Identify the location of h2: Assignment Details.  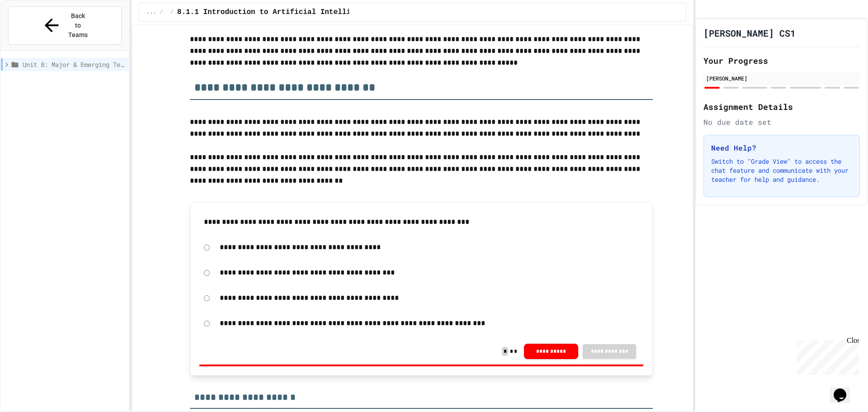
(782, 106).